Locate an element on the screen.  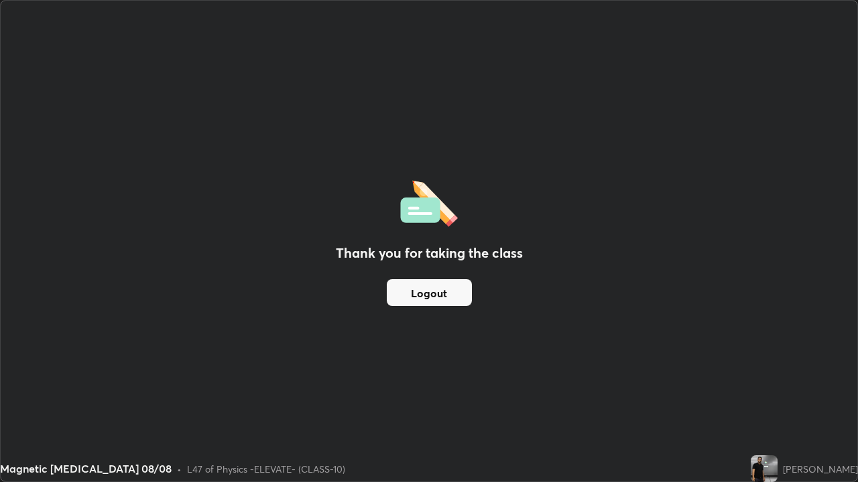
h2: Thank you for taking the class is located at coordinates (429, 253).